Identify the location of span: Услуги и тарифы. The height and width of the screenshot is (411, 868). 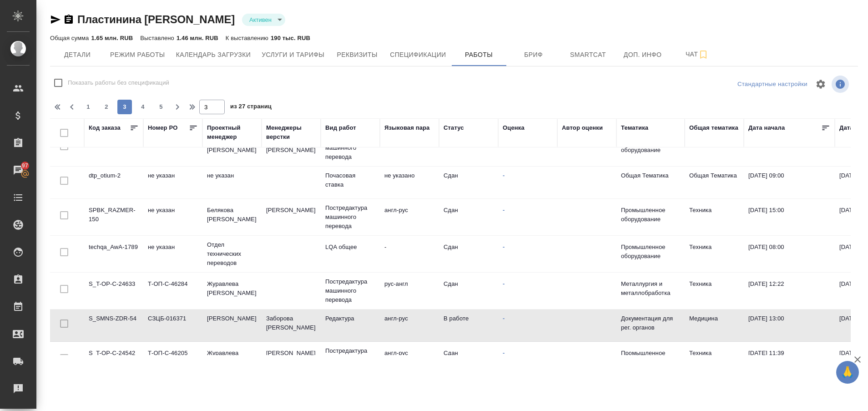
(293, 55).